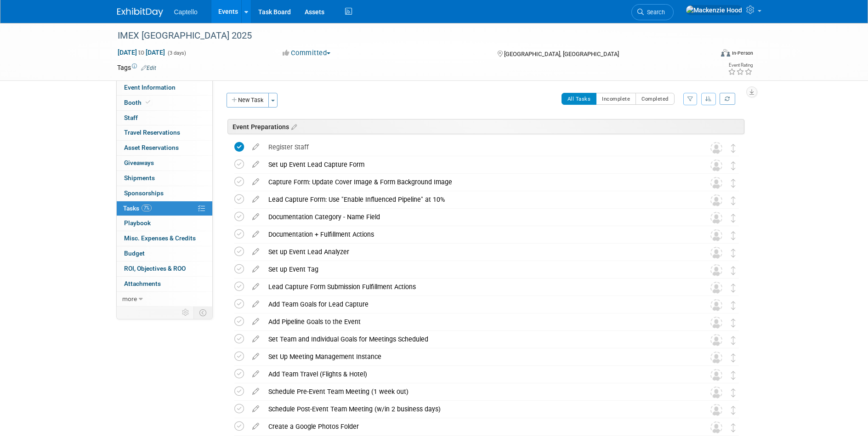 Image resolution: width=868 pixels, height=438 pixels. Describe the element at coordinates (165, 269) in the screenshot. I see `a: ROI, Objectives & ROO` at that location.